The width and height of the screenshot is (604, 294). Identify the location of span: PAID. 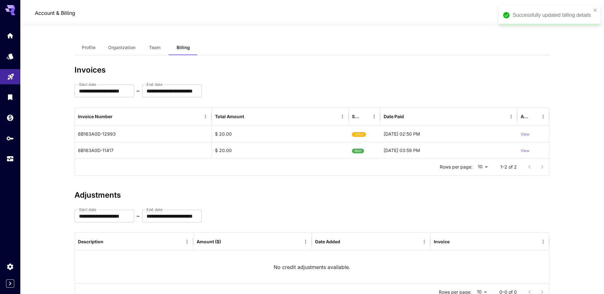
(358, 151).